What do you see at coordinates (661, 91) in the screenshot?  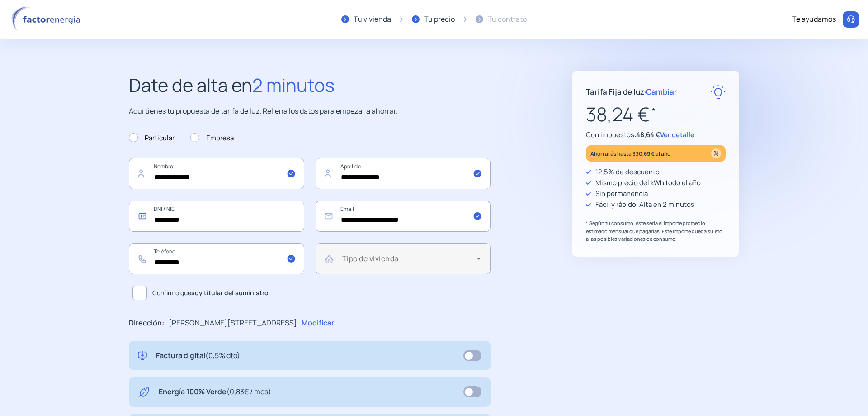 I see `span: Cambiar` at bounding box center [661, 91].